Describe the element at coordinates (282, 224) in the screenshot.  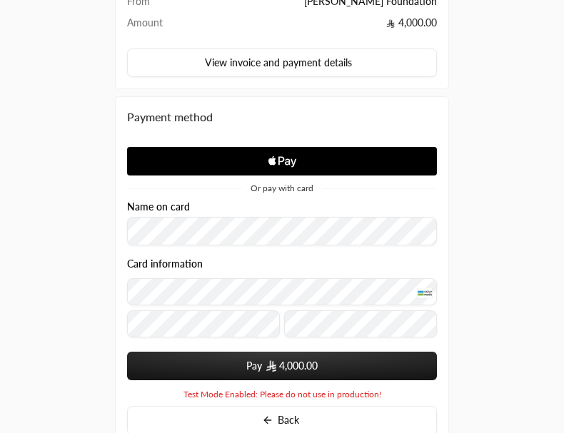
I see `div: Name on card` at that location.